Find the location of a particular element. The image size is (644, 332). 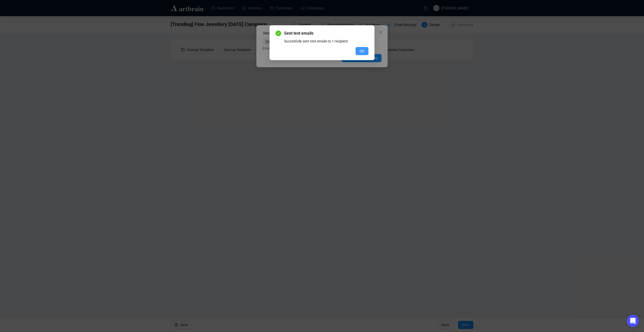

span: OK is located at coordinates (362, 51).